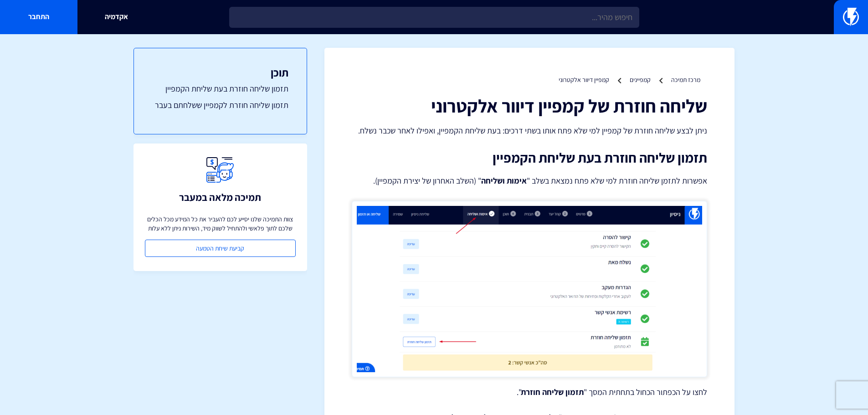  Describe the element at coordinates (530, 392) in the screenshot. I see `p: לחצו על הכפתור הכחול בתחתית המסך " ".` at that location.